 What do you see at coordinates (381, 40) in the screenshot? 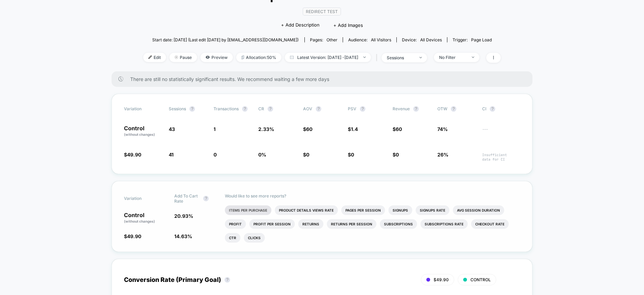
I see `span: All Visitors` at bounding box center [381, 40].